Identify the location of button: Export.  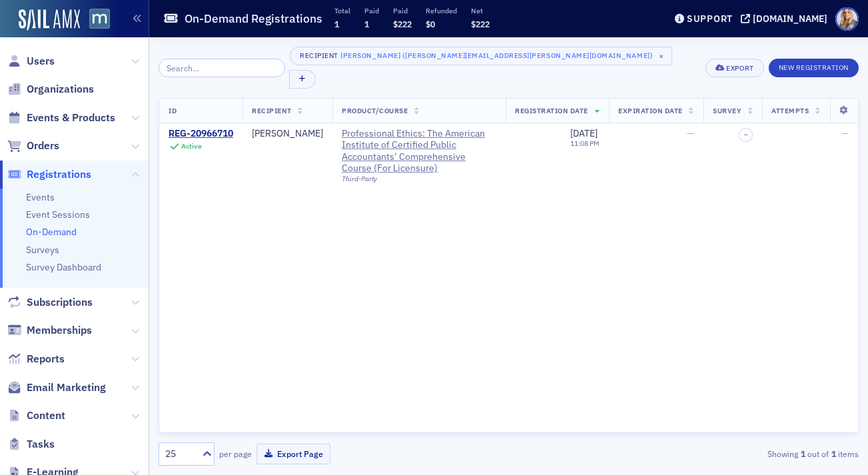
(734, 68).